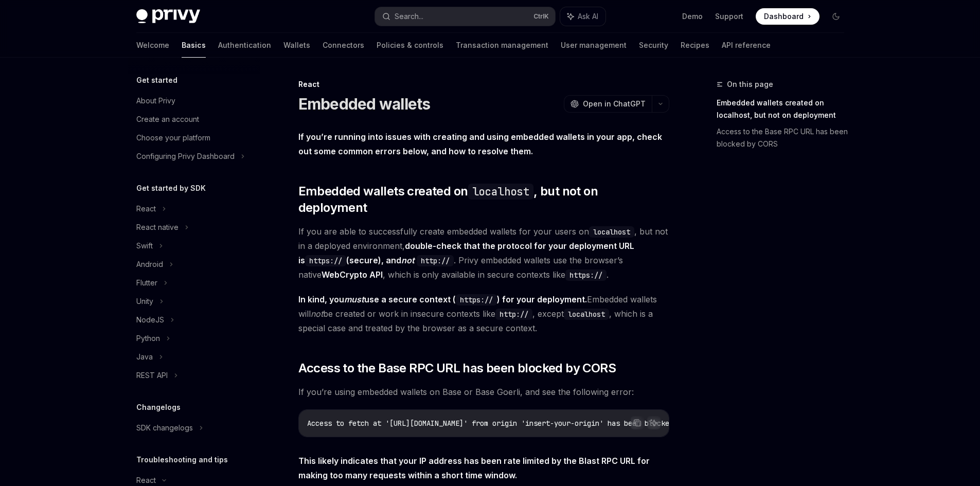 The height and width of the screenshot is (486, 980). What do you see at coordinates (465, 16) in the screenshot?
I see `button: Search...CtrlK` at bounding box center [465, 16].